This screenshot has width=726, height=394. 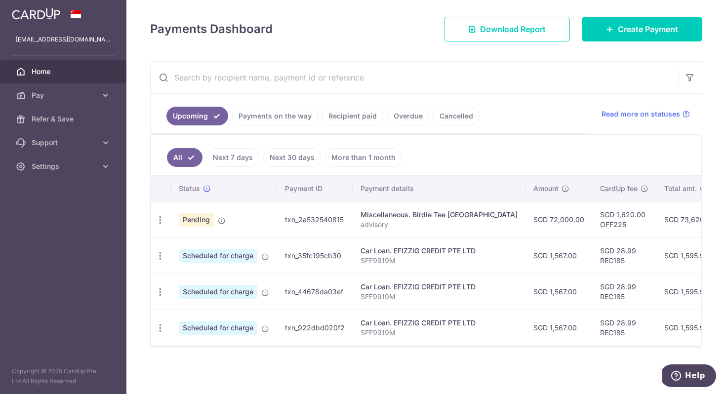 I want to click on td: txn_35fc195cb30, so click(x=315, y=255).